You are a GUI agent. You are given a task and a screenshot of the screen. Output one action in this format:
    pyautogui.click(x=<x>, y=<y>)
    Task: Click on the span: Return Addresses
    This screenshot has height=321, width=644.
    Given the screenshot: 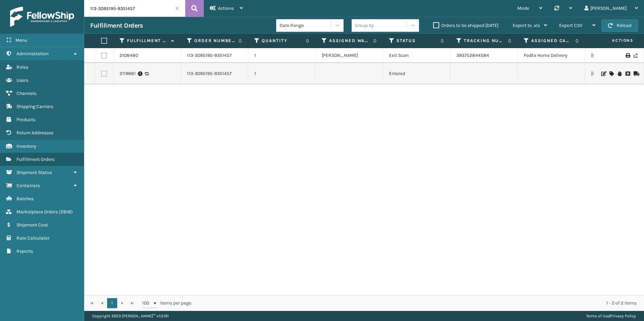 What is the action you would take?
    pyautogui.click(x=35, y=133)
    